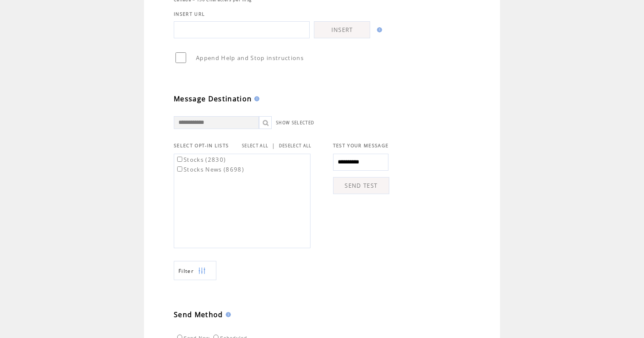 Image resolution: width=644 pixels, height=338 pixels. What do you see at coordinates (250, 58) in the screenshot?
I see `span: Append Help and Stop instructions` at bounding box center [250, 58].